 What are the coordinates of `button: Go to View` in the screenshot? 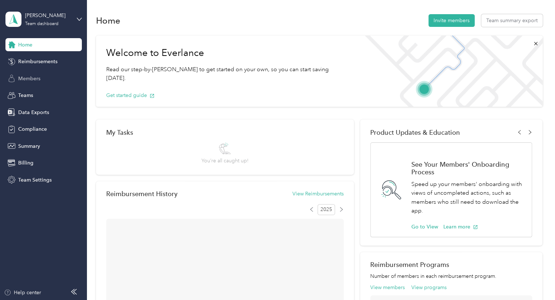 It's located at (425, 227).